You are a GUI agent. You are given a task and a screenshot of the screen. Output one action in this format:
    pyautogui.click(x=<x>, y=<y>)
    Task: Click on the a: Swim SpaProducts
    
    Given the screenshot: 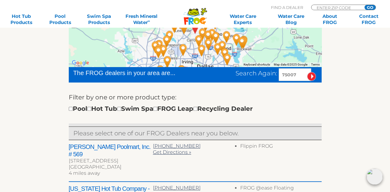 What is the action you would take?
    pyautogui.click(x=99, y=19)
    